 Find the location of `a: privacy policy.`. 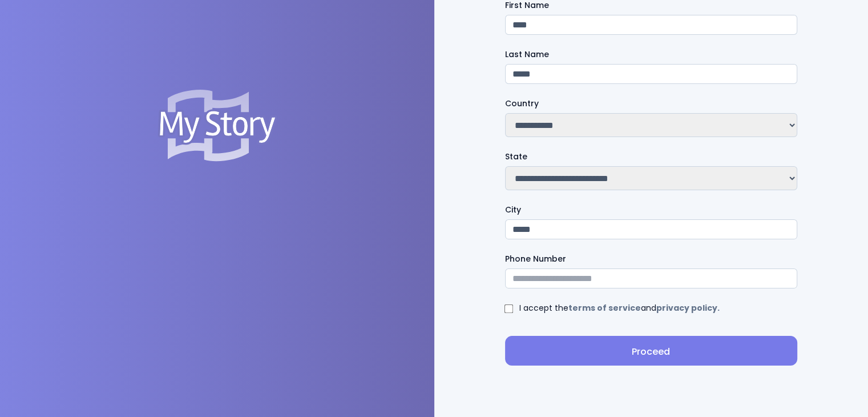

a: privacy policy. is located at coordinates (688, 307).